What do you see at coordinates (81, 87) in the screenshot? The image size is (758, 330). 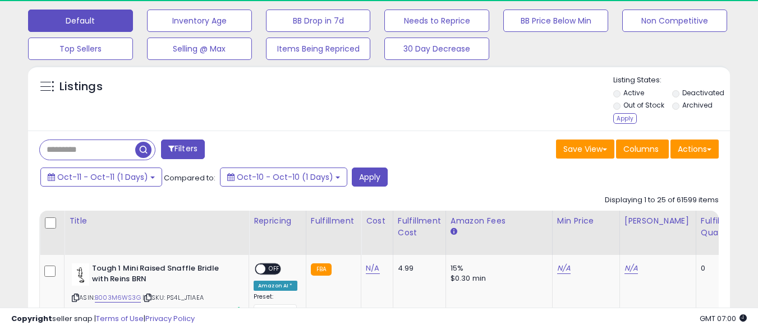 I see `h5: Listings` at bounding box center [81, 87].